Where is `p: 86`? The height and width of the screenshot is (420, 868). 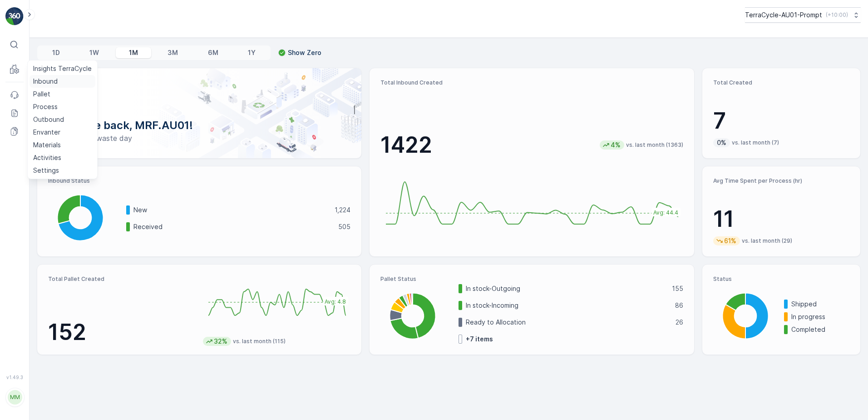
p: 86 is located at coordinates (679, 305).